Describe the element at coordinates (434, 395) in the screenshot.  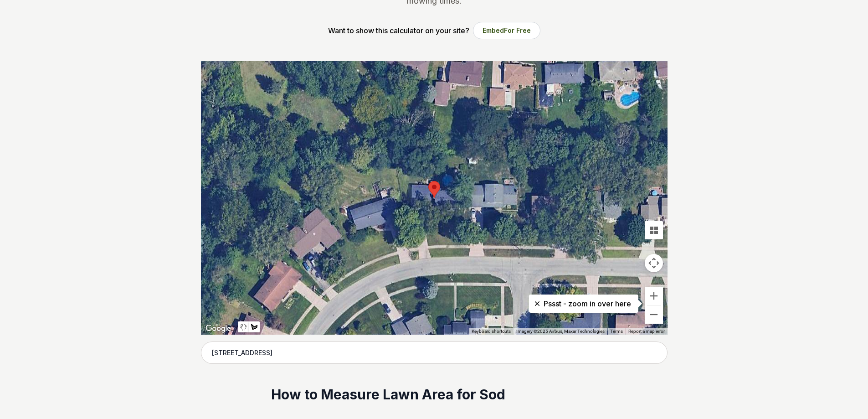
I see `h2: How to Measure Lawn Area for Sod` at that location.